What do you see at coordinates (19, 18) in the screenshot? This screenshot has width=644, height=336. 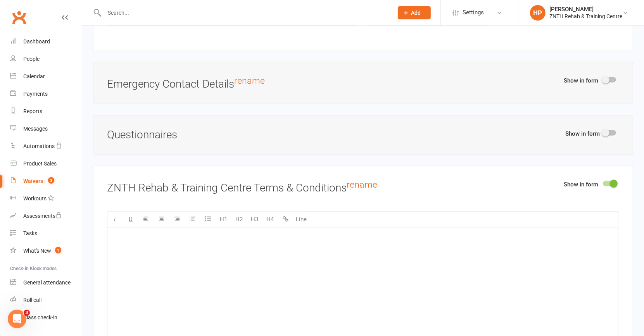 I see `a: Clubworx` at bounding box center [19, 18].